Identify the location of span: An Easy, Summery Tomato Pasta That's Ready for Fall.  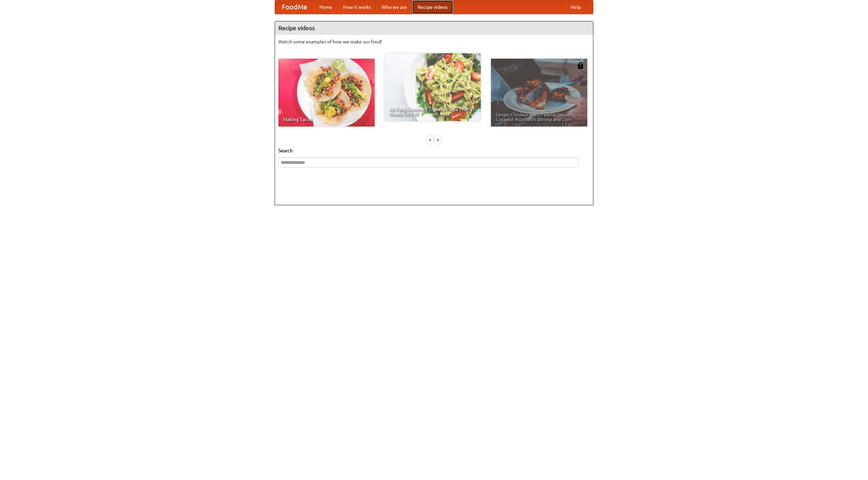
(433, 112).